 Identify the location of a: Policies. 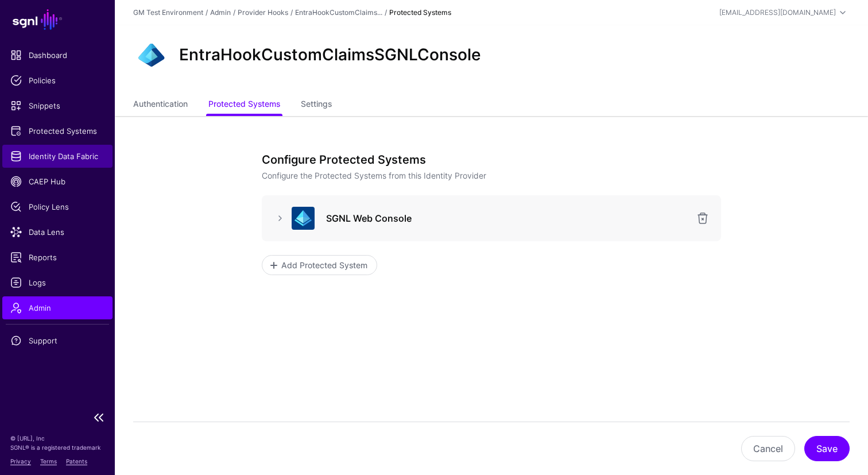
(58, 80).